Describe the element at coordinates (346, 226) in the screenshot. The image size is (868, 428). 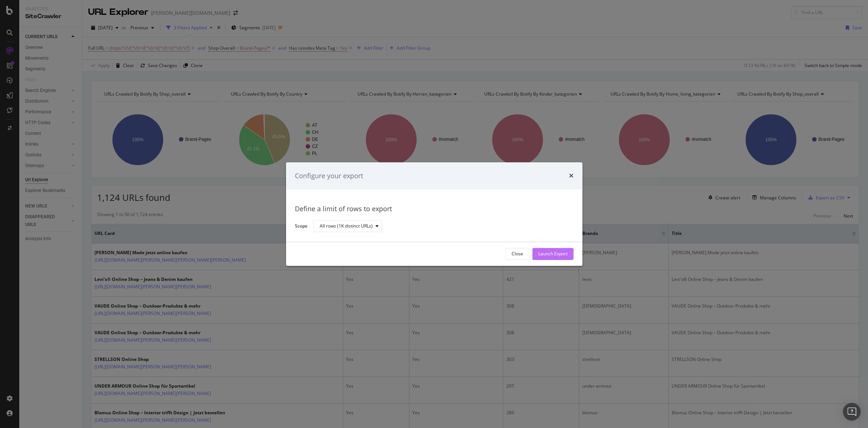
I see `div: All rows (1K distinct URLs)` at that location.